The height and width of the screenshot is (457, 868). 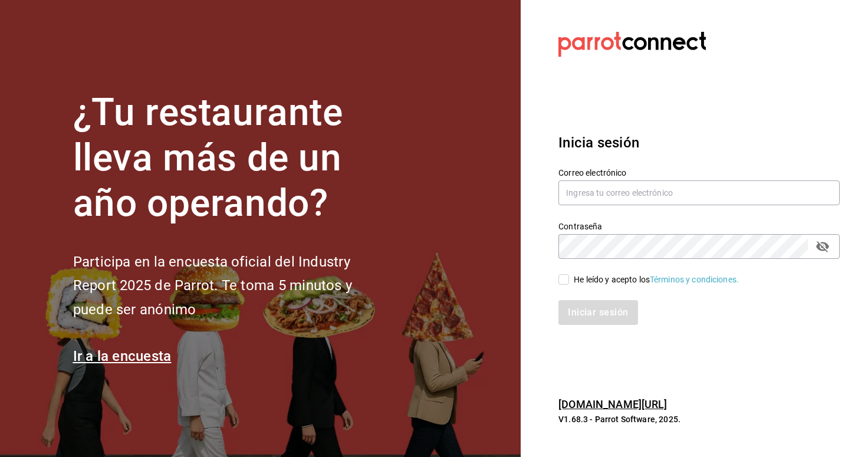 I want to click on p: V1.68.3 - Parrot Software, 2025., so click(x=699, y=420).